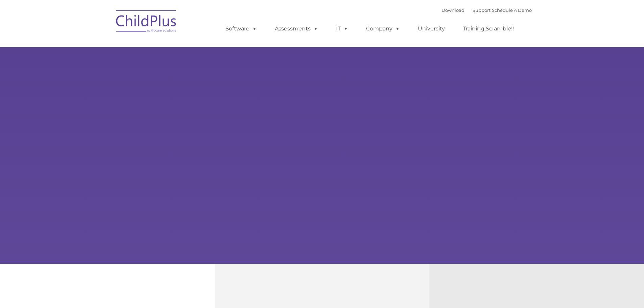 The height and width of the screenshot is (308, 644). I want to click on a: Support, so click(481, 10).